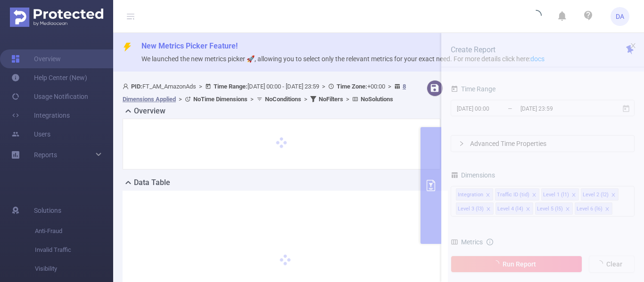 The width and height of the screenshot is (644, 282). Describe the element at coordinates (633, 46) in the screenshot. I see `i: icon: close` at that location.